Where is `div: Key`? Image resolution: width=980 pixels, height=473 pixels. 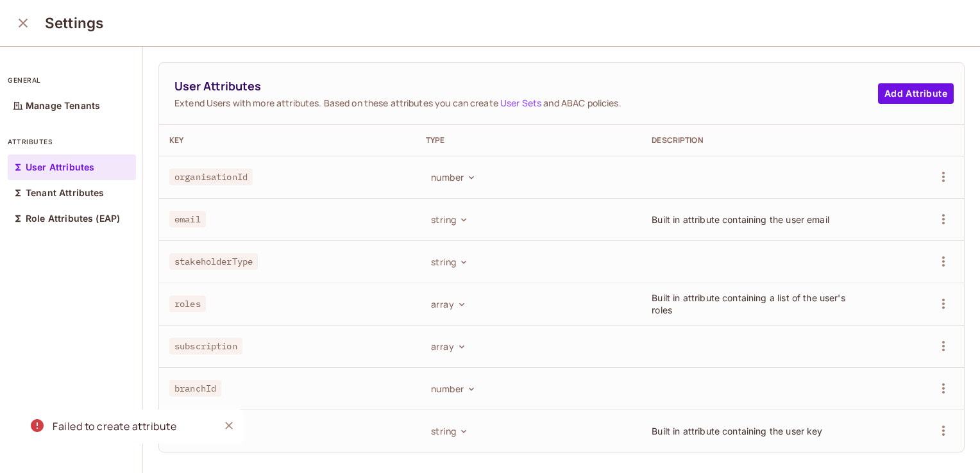 div: Key is located at coordinates (288, 140).